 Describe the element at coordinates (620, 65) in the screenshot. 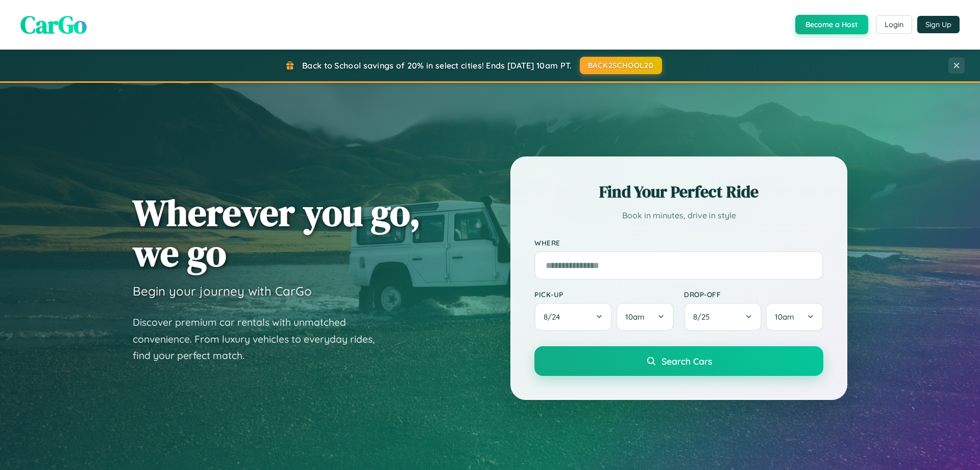

I see `button: BACK2SCHOOL20` at that location.